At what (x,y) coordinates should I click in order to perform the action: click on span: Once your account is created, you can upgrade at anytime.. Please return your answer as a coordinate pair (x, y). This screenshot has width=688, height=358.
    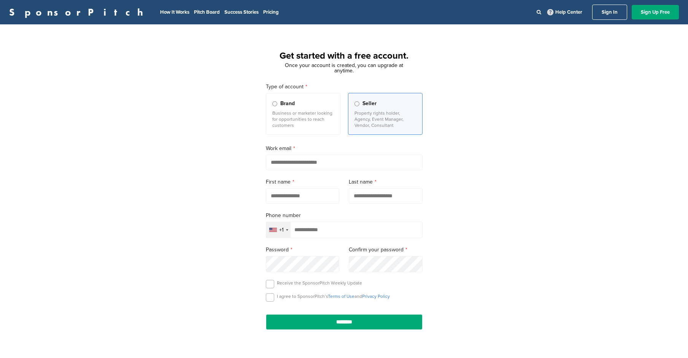
    Looking at the image, I should click on (344, 68).